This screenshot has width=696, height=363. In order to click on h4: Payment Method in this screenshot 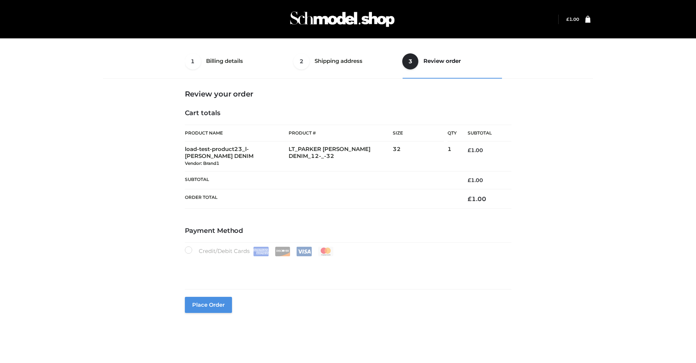, I will do `click(348, 231)`.